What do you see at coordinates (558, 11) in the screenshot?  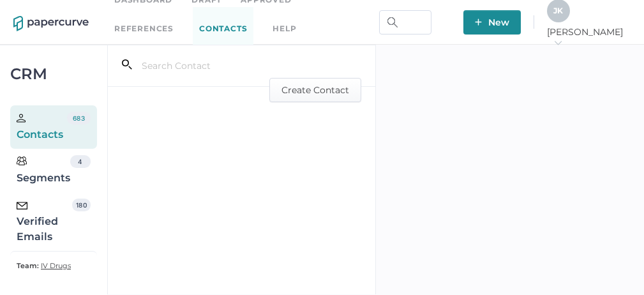 I see `span: J K` at bounding box center [558, 11].